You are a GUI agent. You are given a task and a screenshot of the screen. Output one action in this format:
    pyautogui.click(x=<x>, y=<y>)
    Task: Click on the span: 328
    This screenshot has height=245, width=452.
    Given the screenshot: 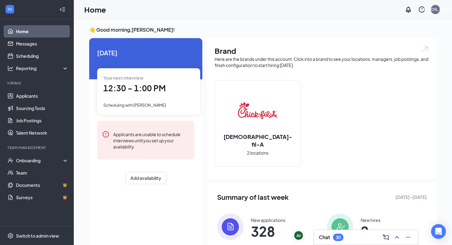 What is the action you would take?
    pyautogui.click(x=268, y=231)
    